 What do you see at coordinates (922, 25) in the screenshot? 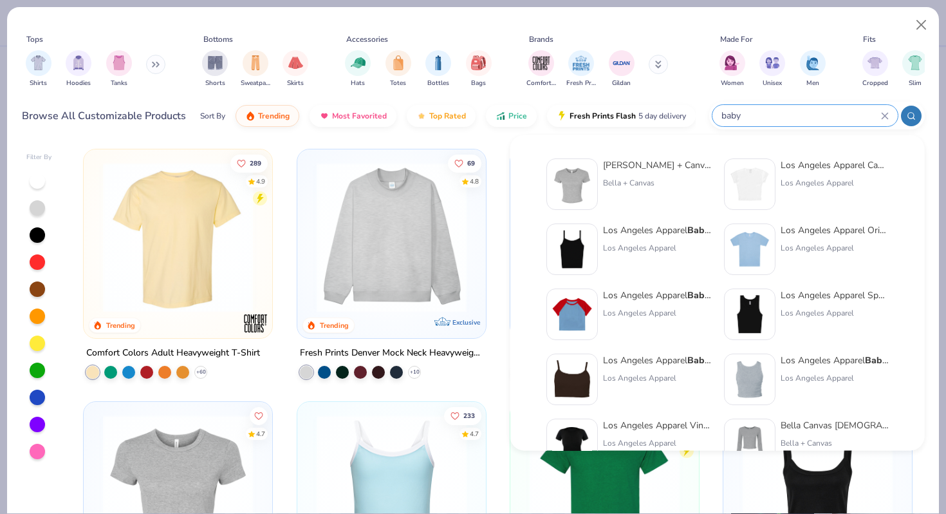
I see `button: Close` at bounding box center [922, 25].